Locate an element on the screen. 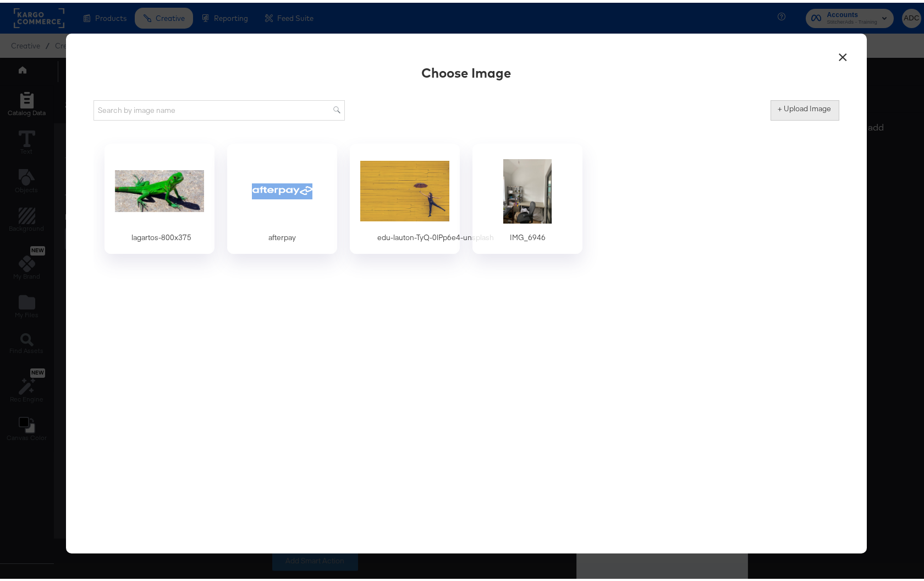 Image resolution: width=924 pixels, height=581 pixels. label: + Upload Image is located at coordinates (805, 106).